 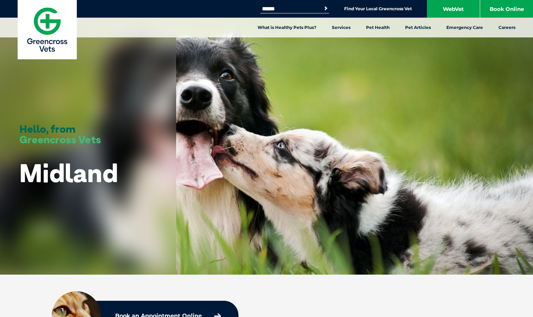 I want to click on a: Emergency Care, so click(x=465, y=28).